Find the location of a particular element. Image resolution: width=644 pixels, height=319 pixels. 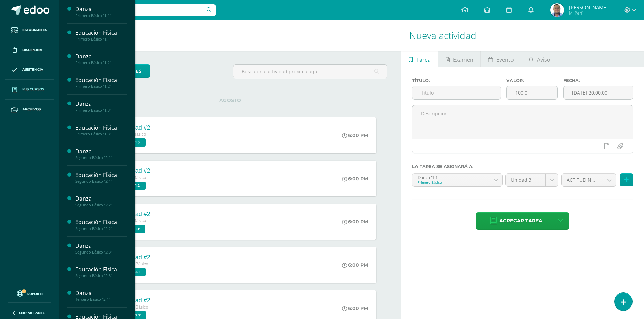

a: Educación FísicaSegundo Básico "2.3" is located at coordinates (101, 272).